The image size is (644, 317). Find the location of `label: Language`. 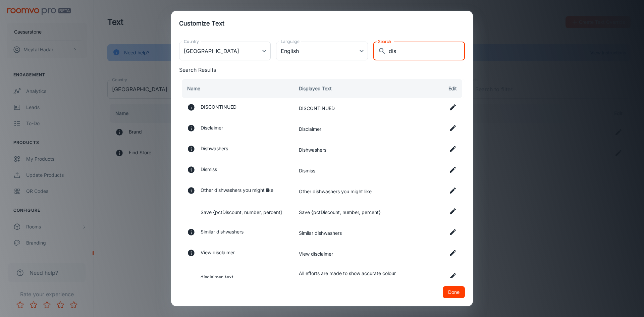

label: Language is located at coordinates (290, 41).